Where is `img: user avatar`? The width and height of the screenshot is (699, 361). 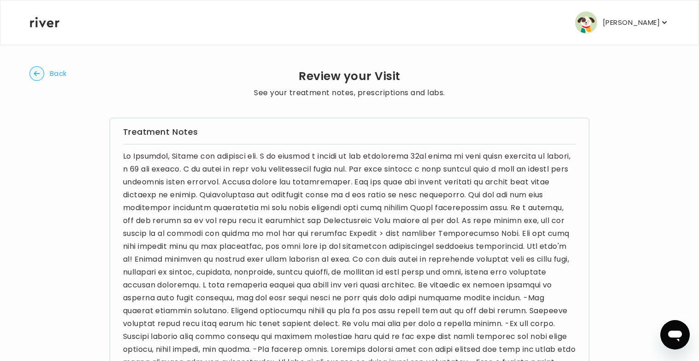 img: user avatar is located at coordinates (586, 23).